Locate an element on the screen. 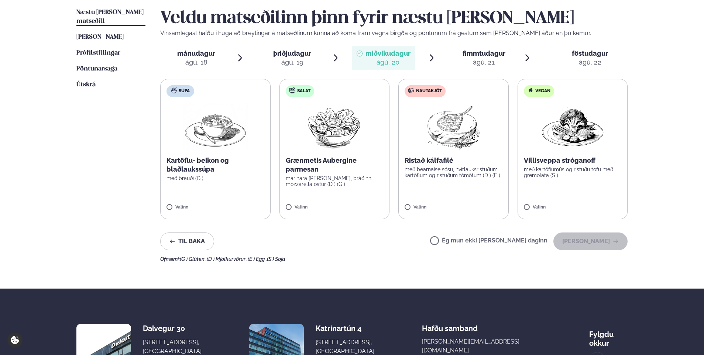 The height and width of the screenshot is (355, 704). div: Ofnæmi: is located at coordinates (394, 259).